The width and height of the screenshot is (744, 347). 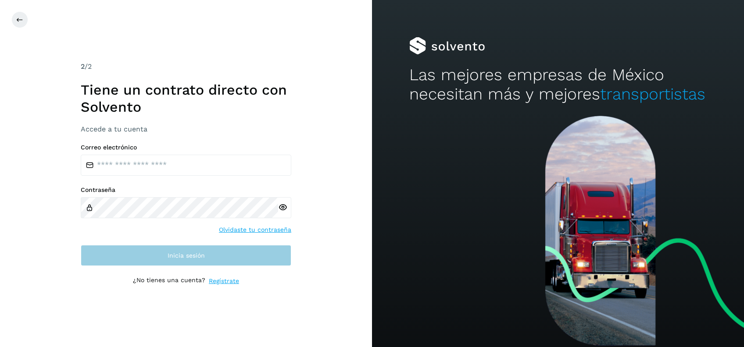 I want to click on label: Contraseña, so click(x=186, y=190).